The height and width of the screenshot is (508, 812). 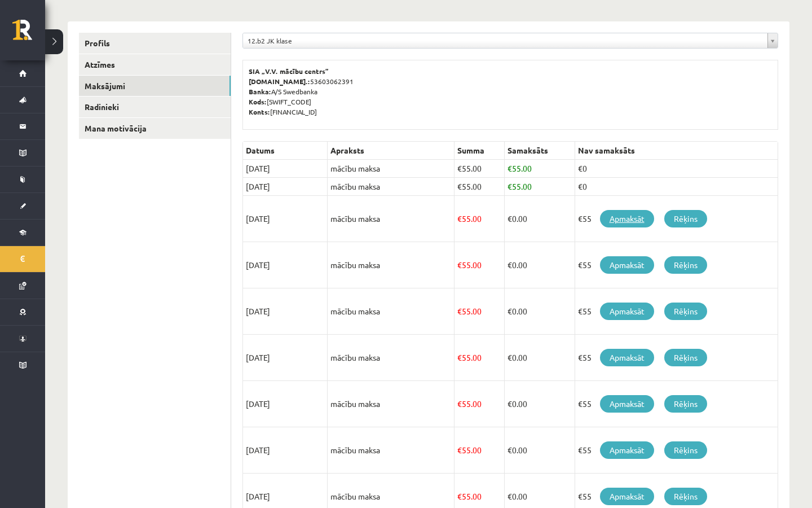 I want to click on a: 12.b2 JK klase, so click(x=510, y=41).